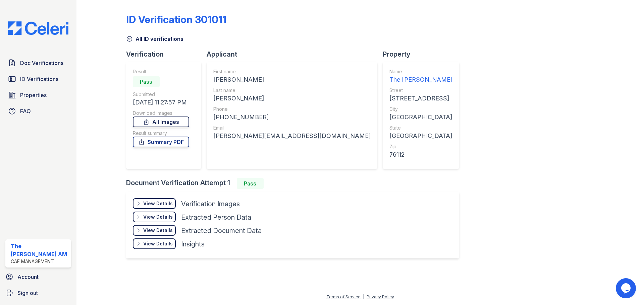 The width and height of the screenshot is (644, 305). I want to click on a: ID Verifications, so click(38, 79).